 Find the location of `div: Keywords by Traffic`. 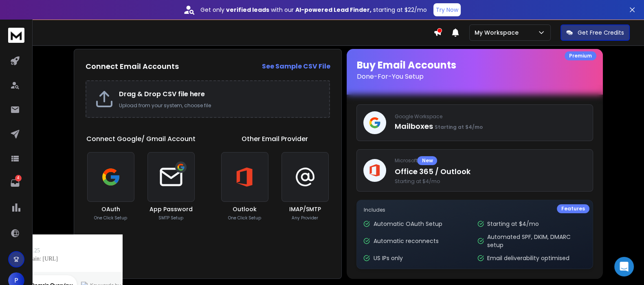

div: Keywords by Traffic is located at coordinates (113, 51).